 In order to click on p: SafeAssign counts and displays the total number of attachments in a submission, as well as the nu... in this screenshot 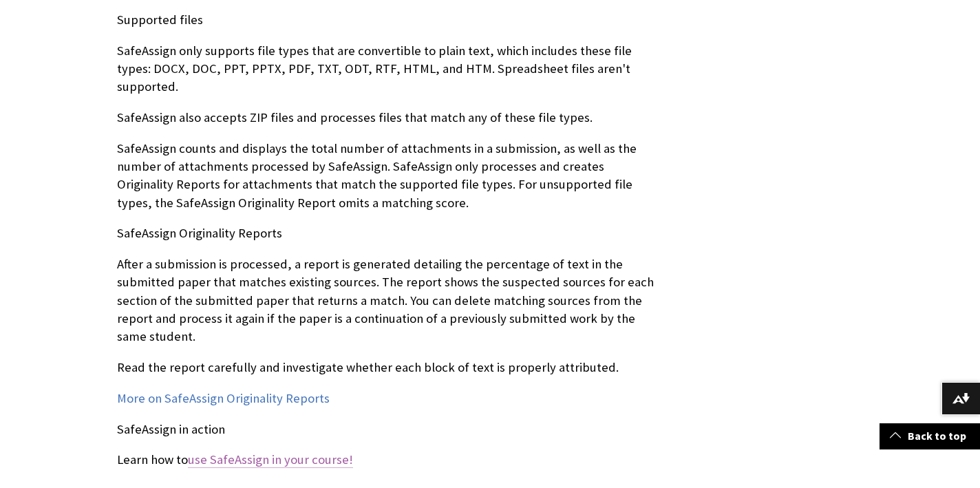, I will do `click(389, 176)`.